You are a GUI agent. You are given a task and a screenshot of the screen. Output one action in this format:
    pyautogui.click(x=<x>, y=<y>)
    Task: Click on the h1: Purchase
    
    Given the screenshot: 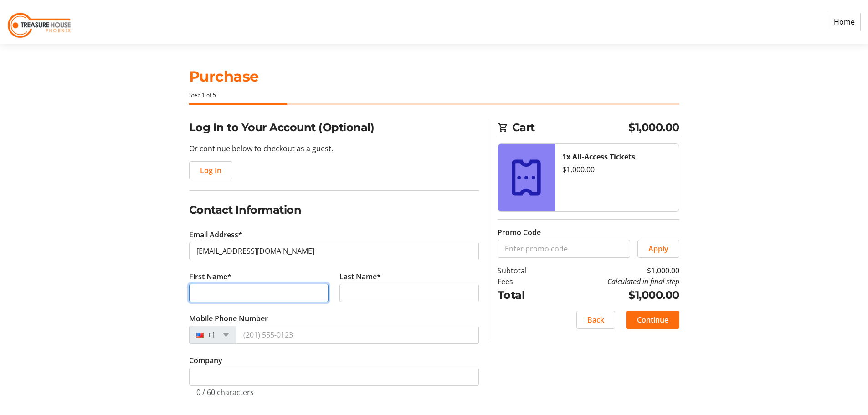 What is the action you would take?
    pyautogui.click(x=434, y=76)
    